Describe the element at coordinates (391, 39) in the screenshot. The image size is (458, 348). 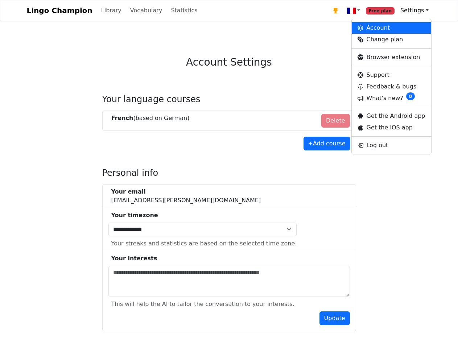
I see `a: Change plan` at that location.